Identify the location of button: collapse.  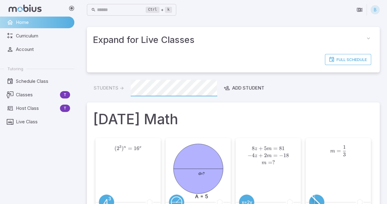
(368, 38).